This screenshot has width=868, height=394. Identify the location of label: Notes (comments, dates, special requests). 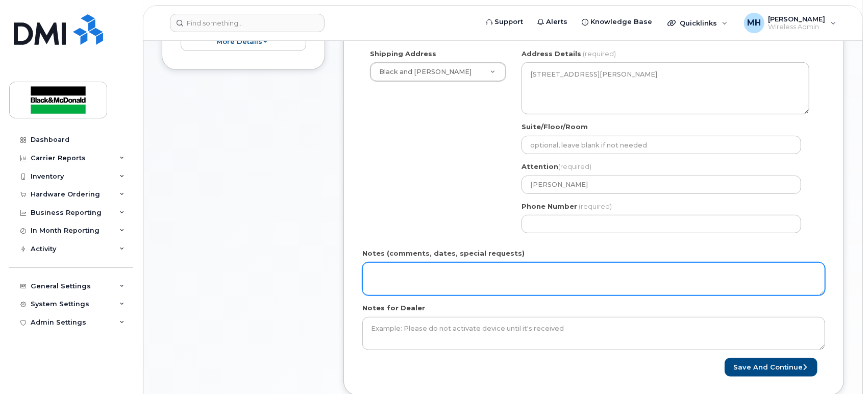
(444, 253).